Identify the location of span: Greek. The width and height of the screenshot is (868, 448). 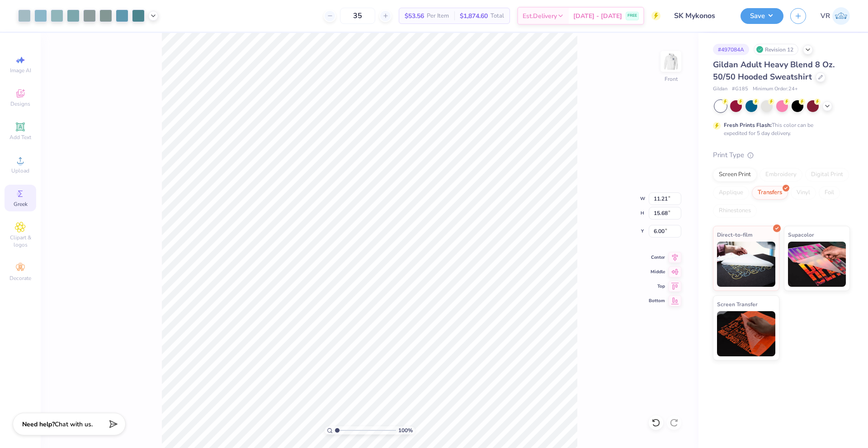
(20, 204).